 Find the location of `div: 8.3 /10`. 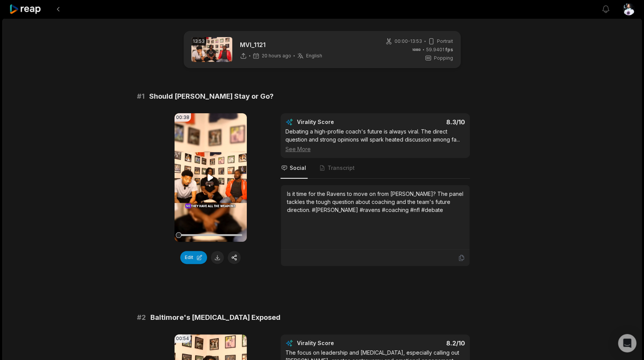

div: 8.3 /10 is located at coordinates (423, 122).